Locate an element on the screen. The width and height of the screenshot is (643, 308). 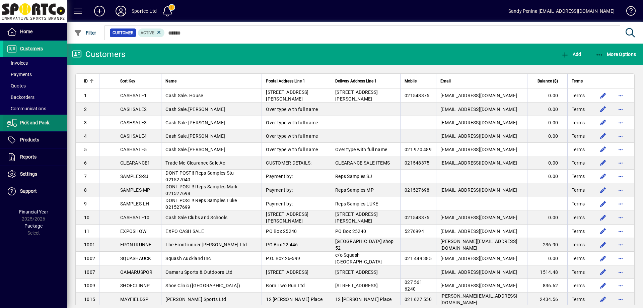
td: 2434.56 is located at coordinates (547, 299).